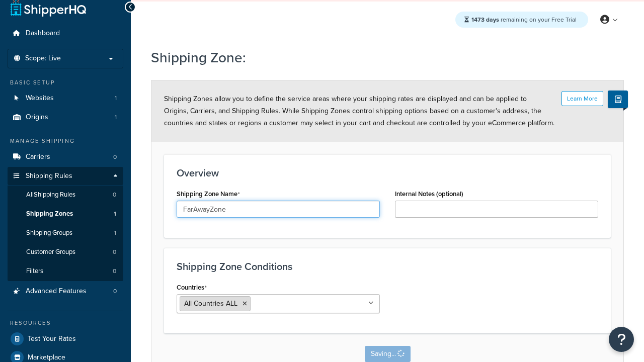  I want to click on a: Dashboard, so click(65, 33).